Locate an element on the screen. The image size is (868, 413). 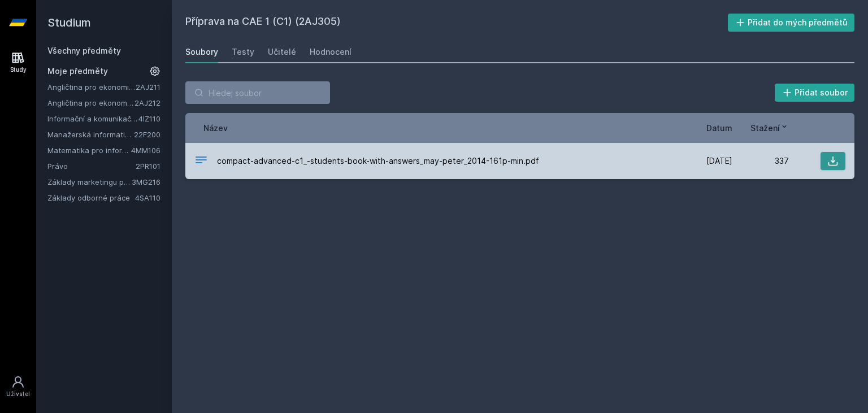
input: Hledej soubor is located at coordinates (258, 93).